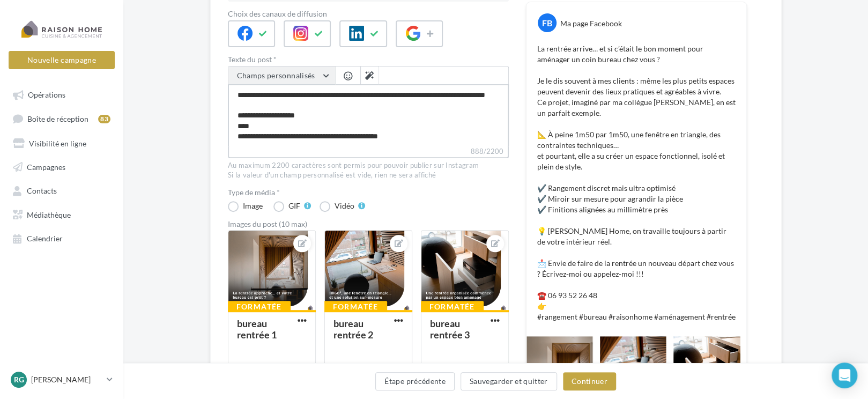  Describe the element at coordinates (44, 238) in the screenshot. I see `span: Calendrier` at that location.